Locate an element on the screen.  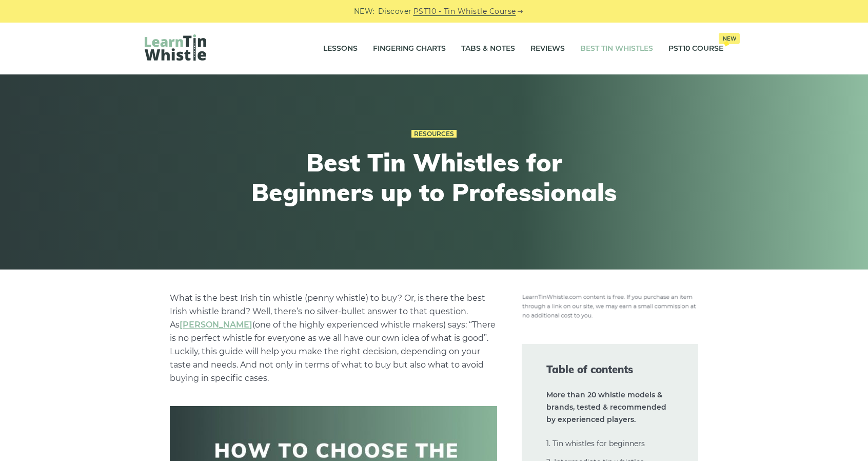
span: Table of contents is located at coordinates (610, 369).